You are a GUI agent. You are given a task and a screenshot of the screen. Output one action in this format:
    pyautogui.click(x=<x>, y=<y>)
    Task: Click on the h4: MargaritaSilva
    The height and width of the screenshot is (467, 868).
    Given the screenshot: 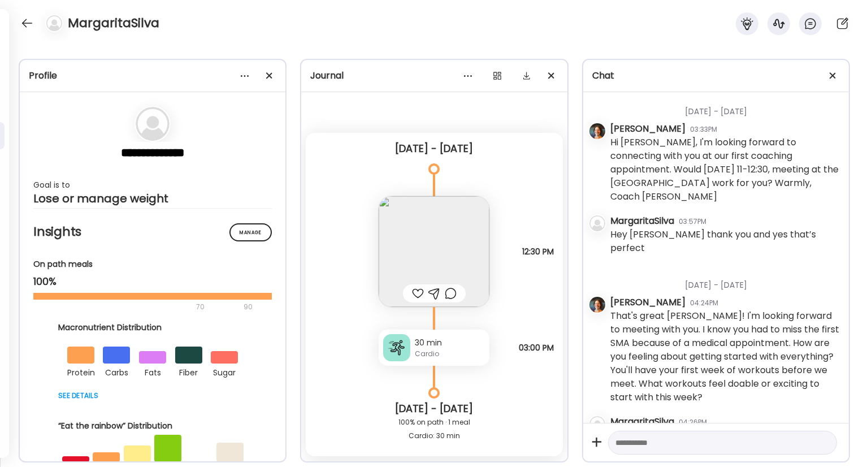 What is the action you would take?
    pyautogui.click(x=113, y=23)
    